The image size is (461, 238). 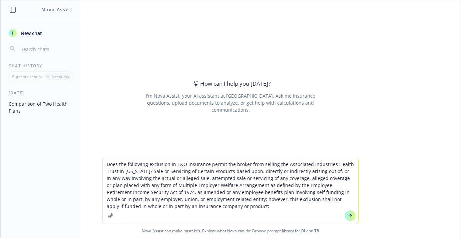 What do you see at coordinates (46, 49) in the screenshot?
I see `input: Search chats` at bounding box center [46, 49].